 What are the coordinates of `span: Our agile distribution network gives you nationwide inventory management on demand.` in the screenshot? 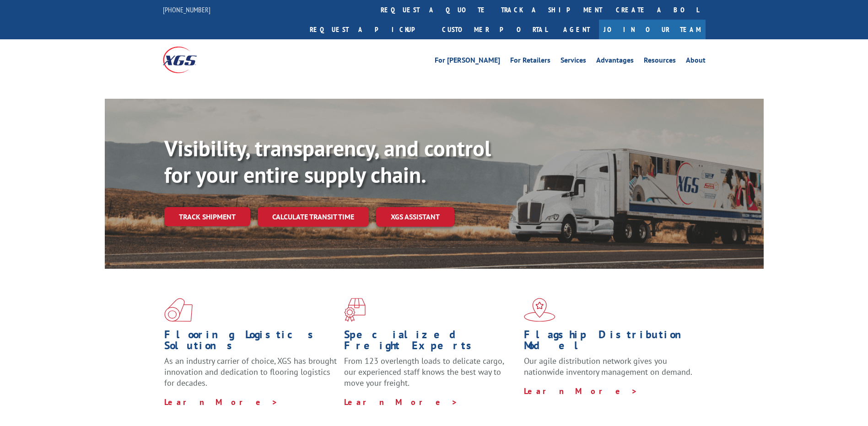 It's located at (608, 367).